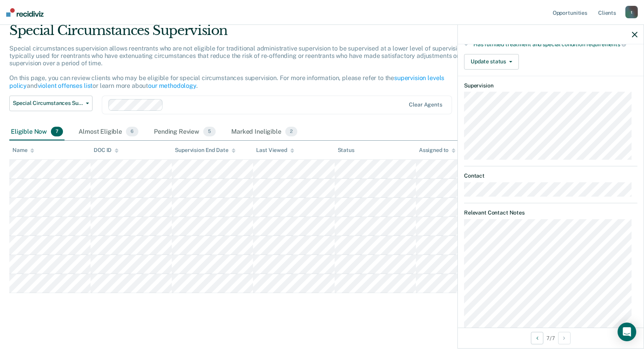  I want to click on div: Almost Eligible, so click(109, 132).